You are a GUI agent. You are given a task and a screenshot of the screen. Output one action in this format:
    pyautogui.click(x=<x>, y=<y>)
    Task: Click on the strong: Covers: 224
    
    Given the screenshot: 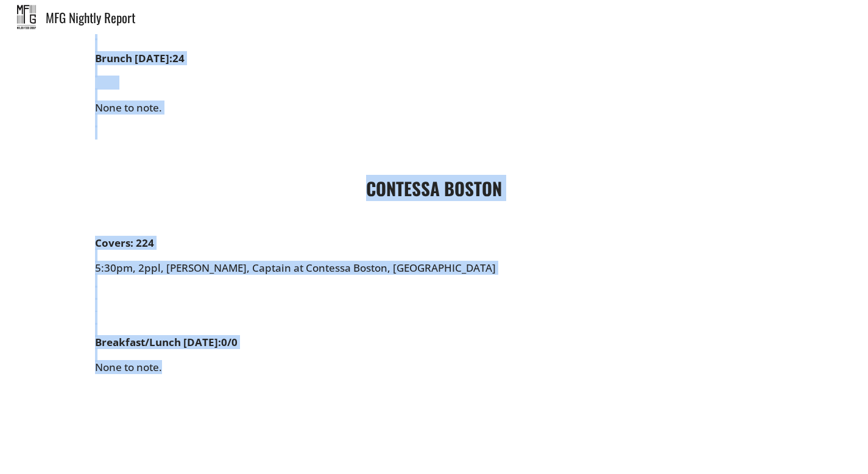 What is the action you would take?
    pyautogui.click(x=124, y=242)
    